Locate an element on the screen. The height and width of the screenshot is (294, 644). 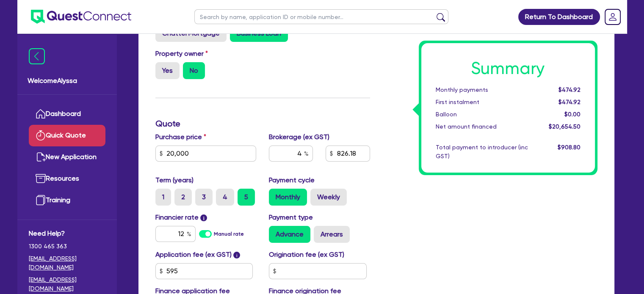
div: Net amount financed is located at coordinates (481, 126).